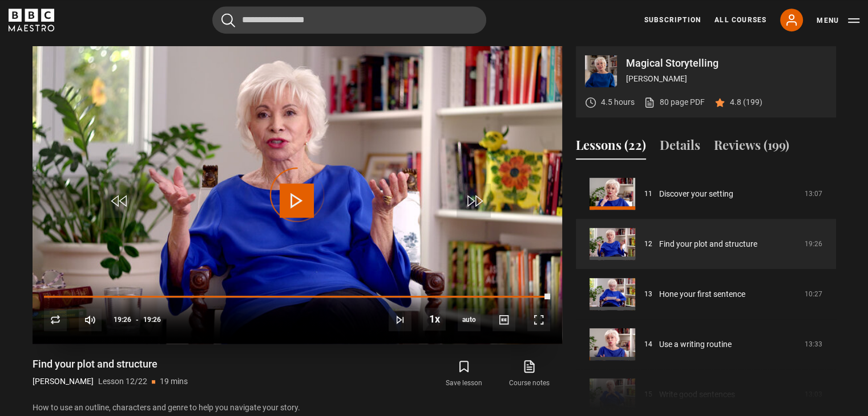 The image size is (868, 416). Describe the element at coordinates (838, 21) in the screenshot. I see `button: Toggle navigation` at that location.